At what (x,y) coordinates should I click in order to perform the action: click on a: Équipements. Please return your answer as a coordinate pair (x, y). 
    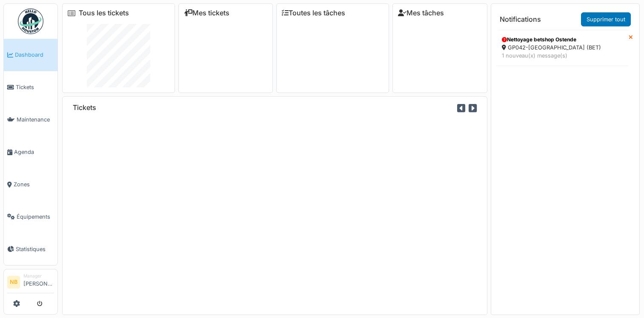
    Looking at the image, I should click on (31, 216).